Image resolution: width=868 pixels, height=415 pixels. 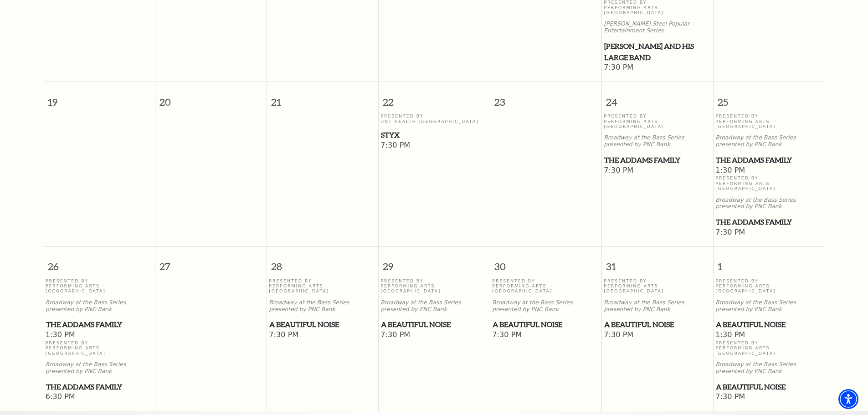 I want to click on span: 31, so click(x=657, y=262).